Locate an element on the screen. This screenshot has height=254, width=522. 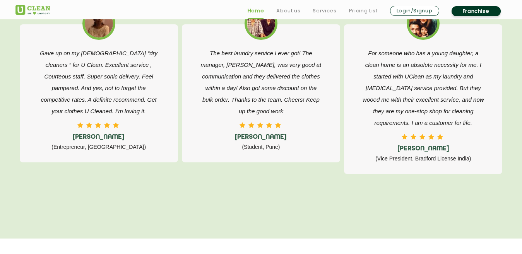
a: Login/Signup is located at coordinates (414, 11).